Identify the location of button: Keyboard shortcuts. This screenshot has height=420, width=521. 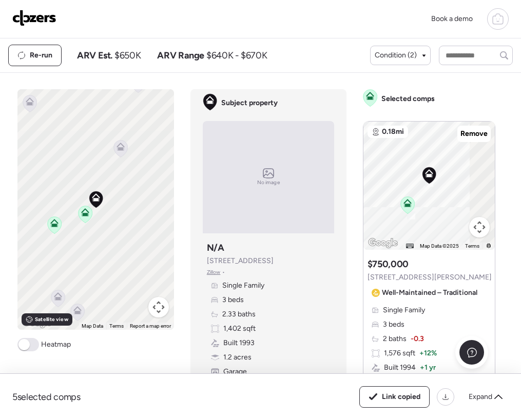
(409, 246).